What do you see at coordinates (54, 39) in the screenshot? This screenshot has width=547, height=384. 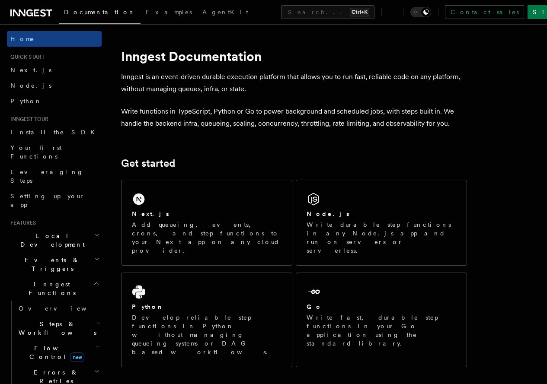 I see `a: Home` at bounding box center [54, 39].